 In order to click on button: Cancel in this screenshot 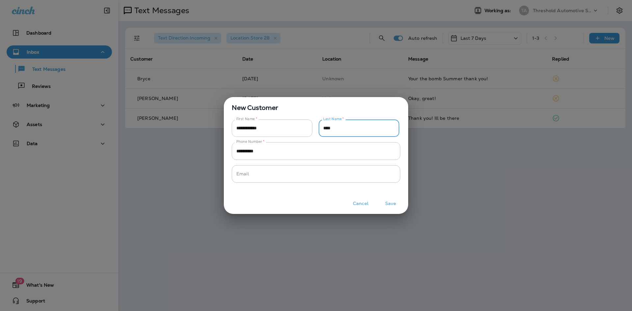, I will do `click(361, 204)`.